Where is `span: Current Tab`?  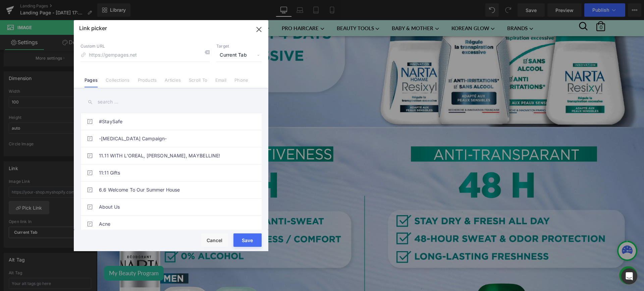 span: Current Tab is located at coordinates (239, 55).